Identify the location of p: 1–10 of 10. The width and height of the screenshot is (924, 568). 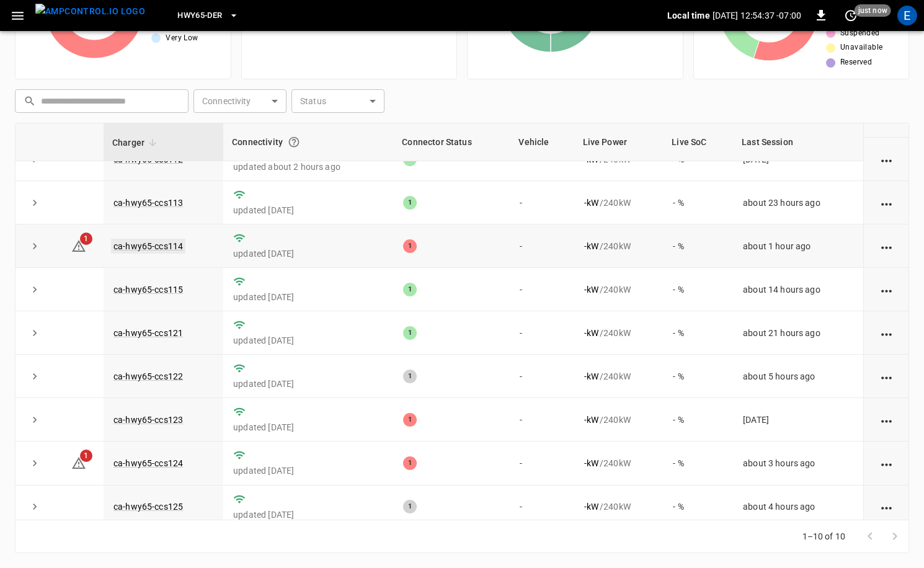
(825, 536).